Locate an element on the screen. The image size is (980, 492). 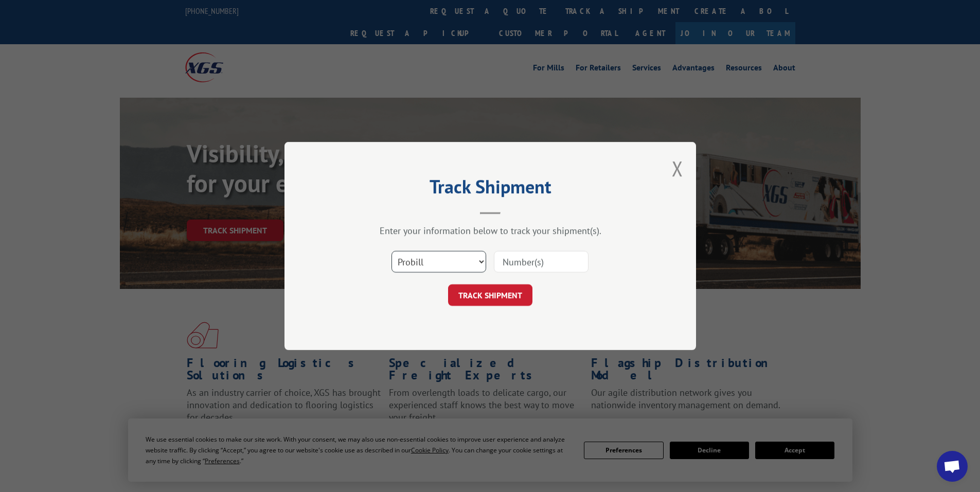
input: Number(s) is located at coordinates (541, 262).